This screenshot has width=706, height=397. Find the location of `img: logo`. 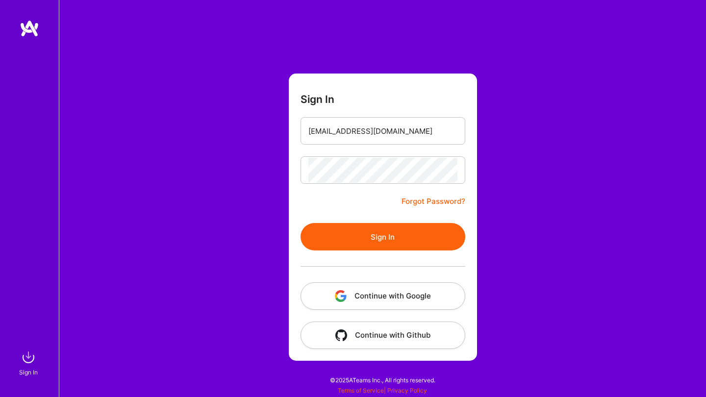

img: logo is located at coordinates (29, 28).